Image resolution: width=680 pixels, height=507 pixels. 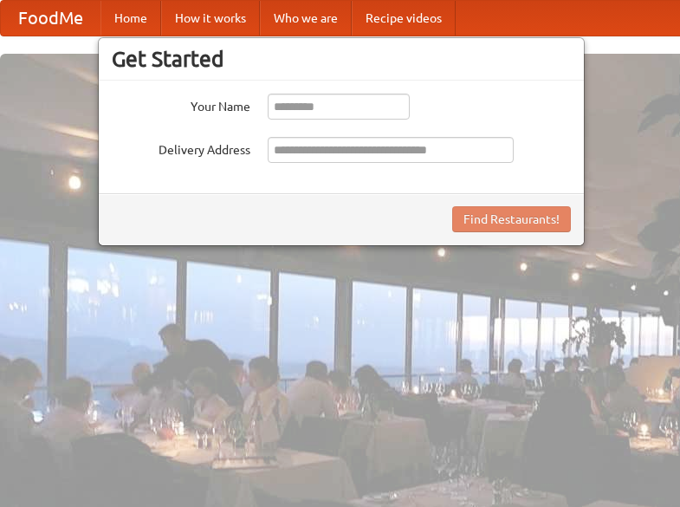 I want to click on button: Find Restaurants!, so click(x=511, y=219).